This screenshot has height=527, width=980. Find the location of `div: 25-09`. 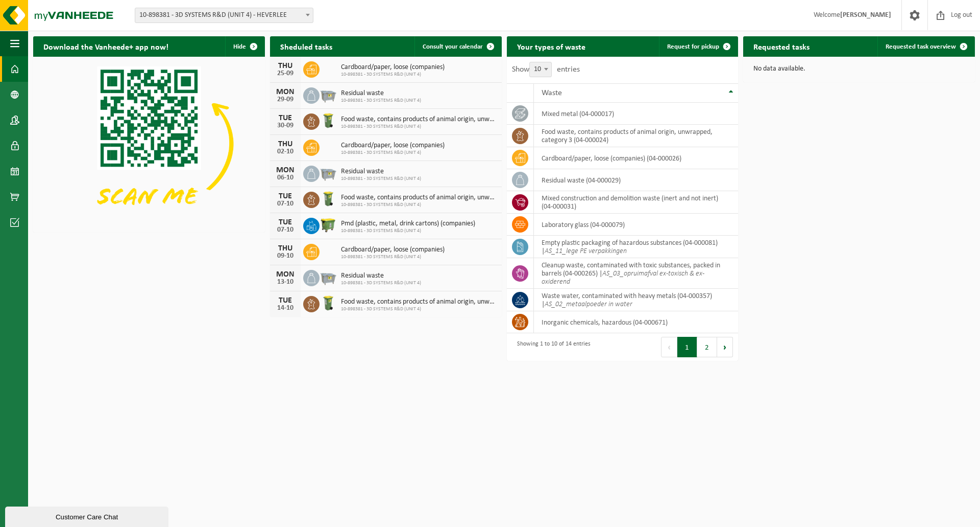

div: 25-09 is located at coordinates (286, 74).